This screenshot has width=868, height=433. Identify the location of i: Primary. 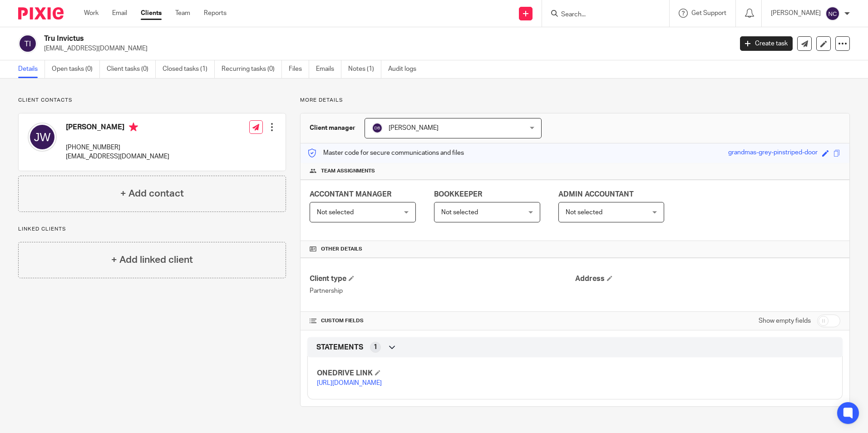
(134, 127).